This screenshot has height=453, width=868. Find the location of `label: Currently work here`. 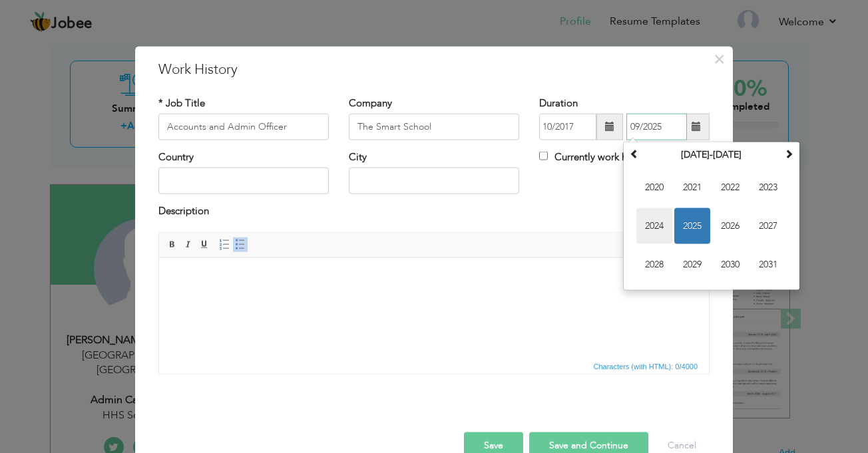

label: Currently work here is located at coordinates (590, 157).